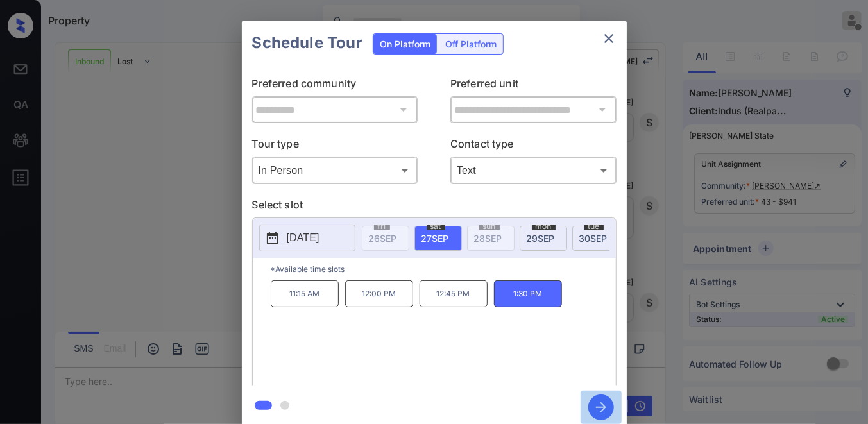  Describe the element at coordinates (379, 294) in the screenshot. I see `p: 12:00 PM` at that location.